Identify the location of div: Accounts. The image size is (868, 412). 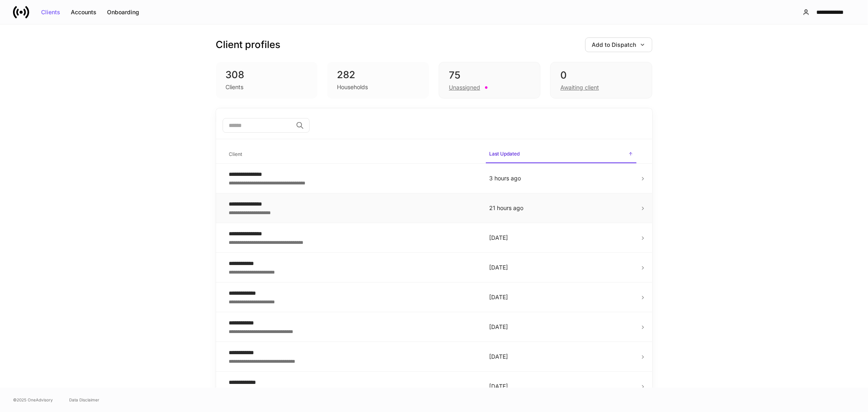
(84, 12).